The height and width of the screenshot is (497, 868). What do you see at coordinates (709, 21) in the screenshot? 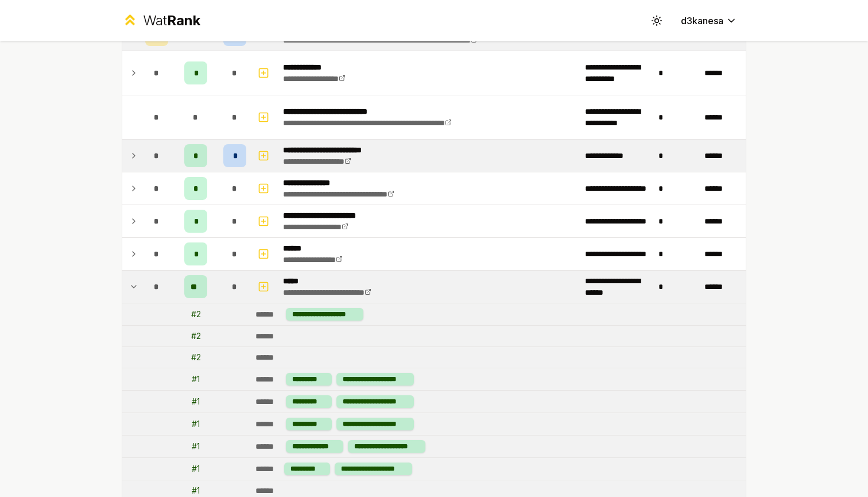
I see `button: d3kanesa` at bounding box center [709, 21].